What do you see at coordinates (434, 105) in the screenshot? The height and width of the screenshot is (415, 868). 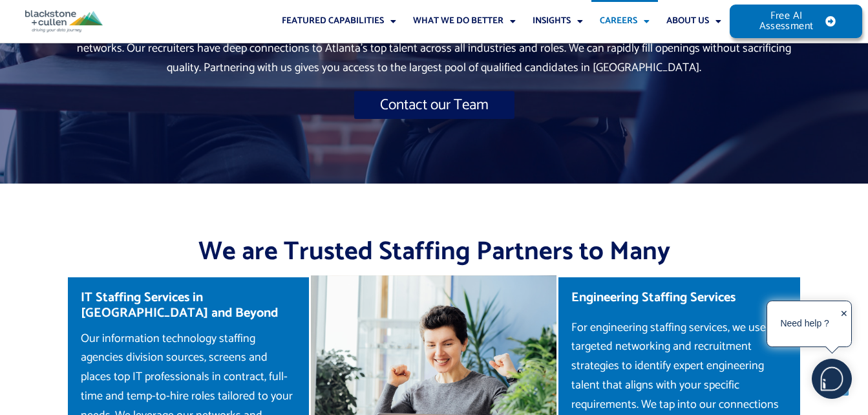 I see `a: Contact our Team` at bounding box center [434, 105].